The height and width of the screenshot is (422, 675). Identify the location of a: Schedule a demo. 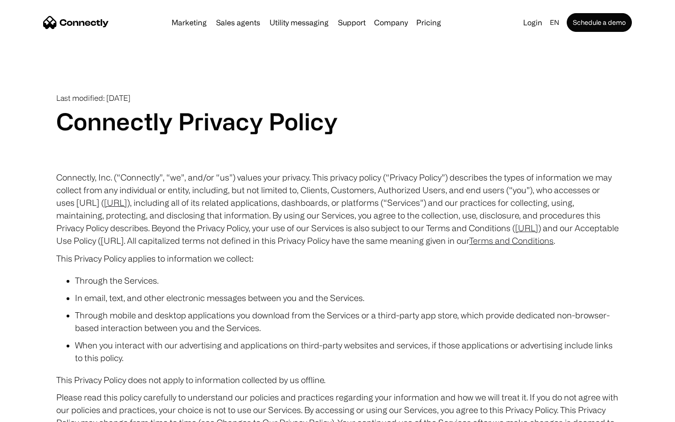
(599, 22).